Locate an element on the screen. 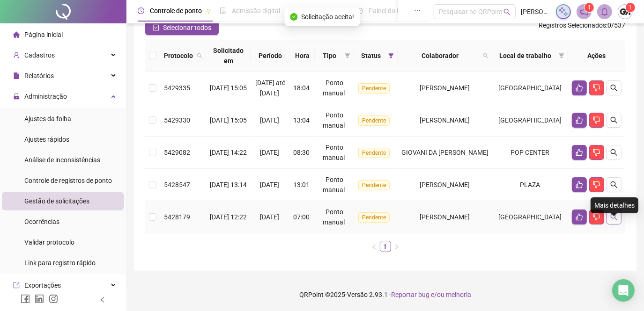 The width and height of the screenshot is (644, 311). a: 1 is located at coordinates (385, 247).